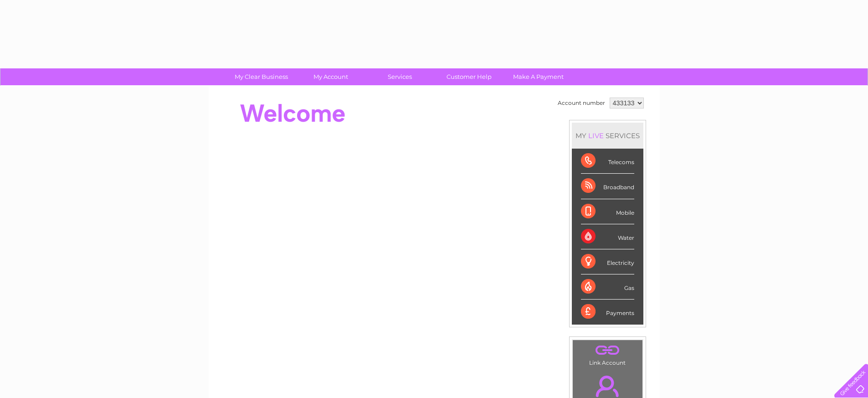 The width and height of the screenshot is (868, 398). I want to click on a: My Clear Business, so click(261, 76).